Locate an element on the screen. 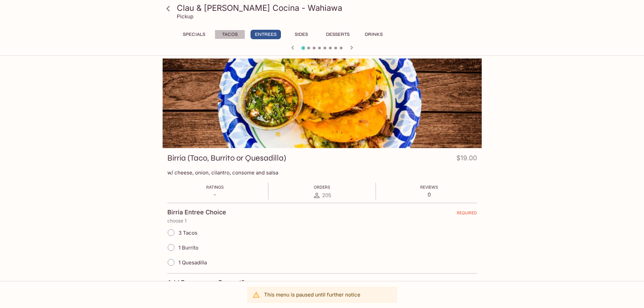  span: 1 Burrito is located at coordinates (189, 248).